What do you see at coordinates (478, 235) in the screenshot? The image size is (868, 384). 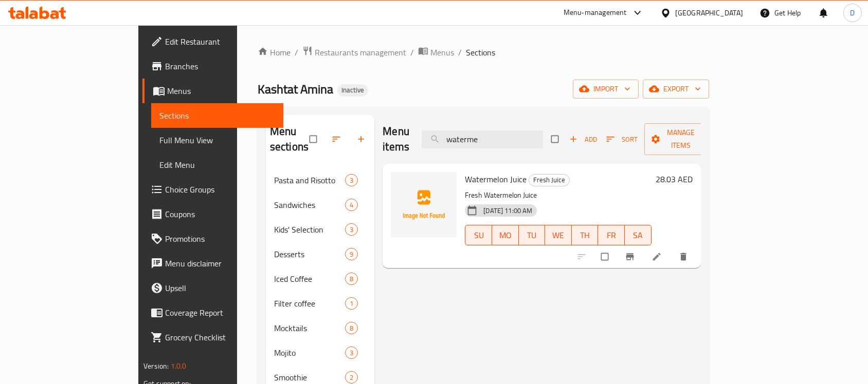 I see `button: SU` at bounding box center [478, 235].